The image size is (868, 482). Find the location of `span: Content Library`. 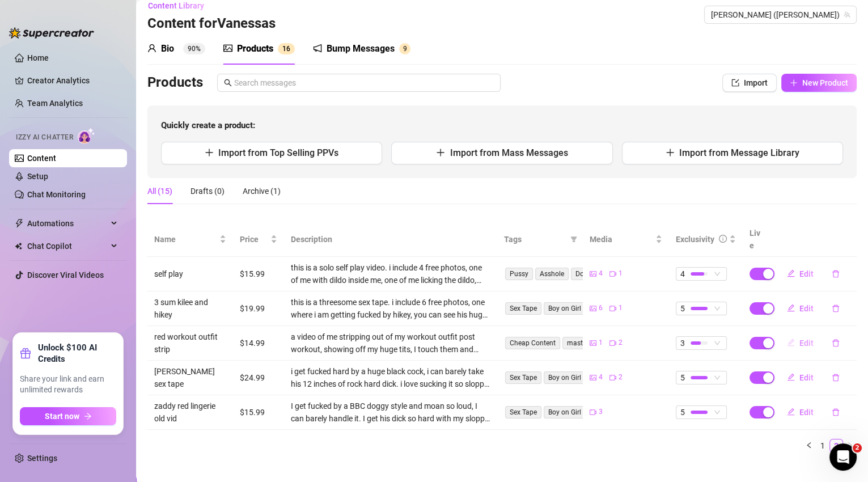

span: Content Library is located at coordinates (175, 5).